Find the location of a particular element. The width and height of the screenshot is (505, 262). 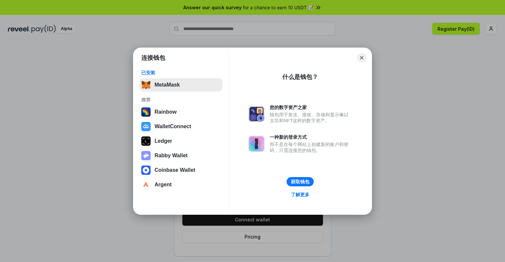

button: Close is located at coordinates (362, 58).